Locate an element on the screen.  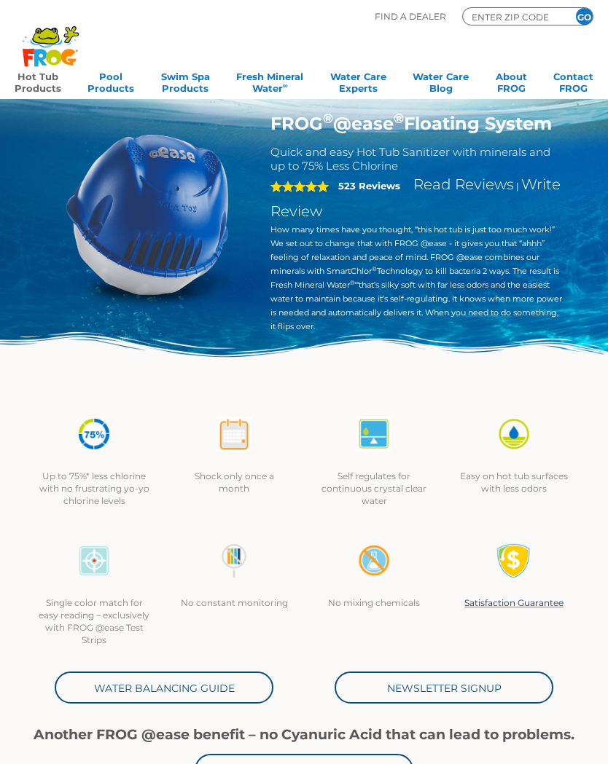
span: 5 is located at coordinates (299, 187).